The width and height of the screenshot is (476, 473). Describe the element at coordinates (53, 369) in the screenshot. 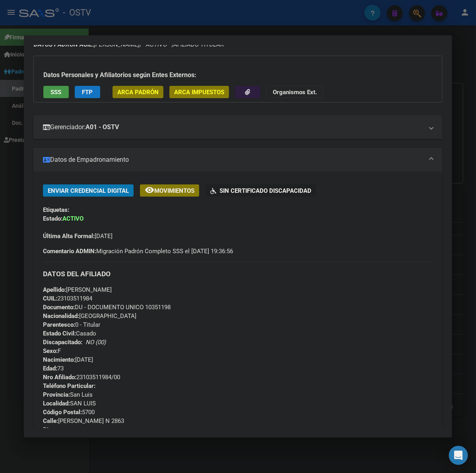

I see `span: 73` at that location.